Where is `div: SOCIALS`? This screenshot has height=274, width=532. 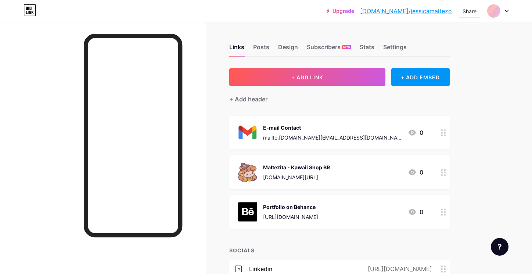
div: SOCIALS is located at coordinates (340, 250).